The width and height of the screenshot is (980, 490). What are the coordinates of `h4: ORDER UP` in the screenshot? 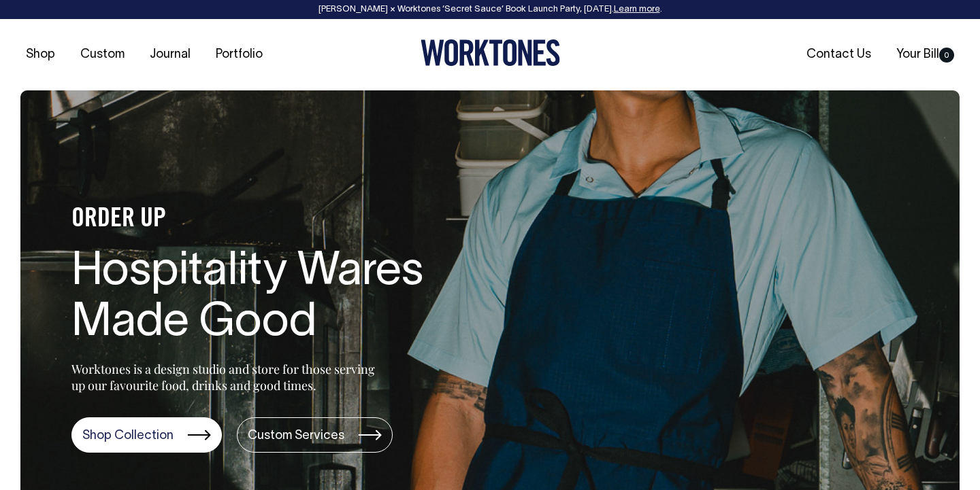 It's located at (289, 219).